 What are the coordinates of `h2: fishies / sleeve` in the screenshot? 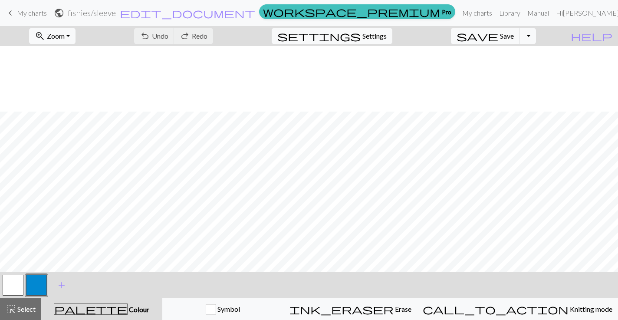 It's located at (92, 13).